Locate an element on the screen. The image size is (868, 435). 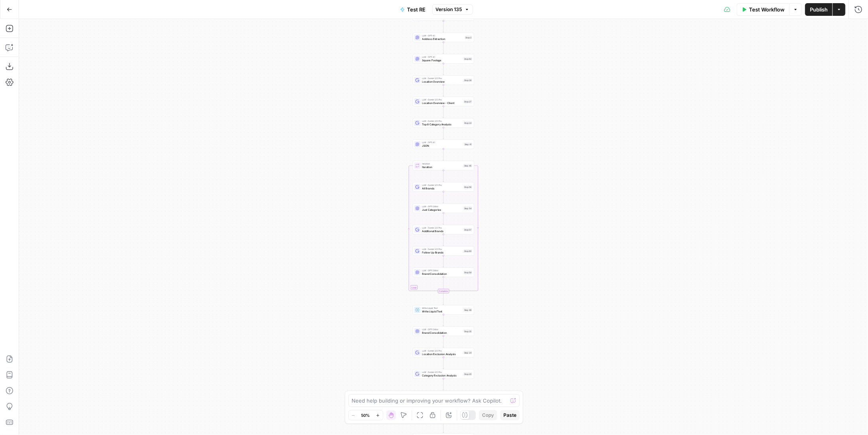
g: Edge from step_29 to step_2 is located at coordinates (443, 26).